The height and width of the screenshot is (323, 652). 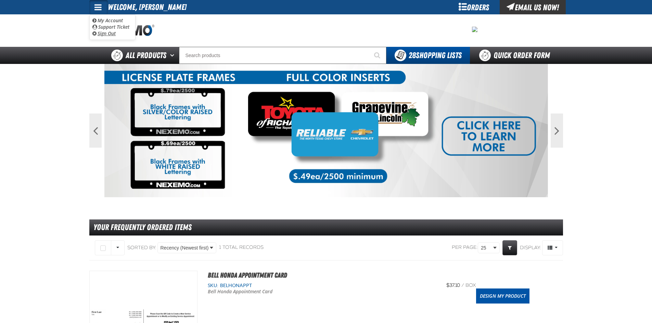 What do you see at coordinates (509, 248) in the screenshot?
I see `a: Expand or Collapse Grid Filters` at bounding box center [509, 248].